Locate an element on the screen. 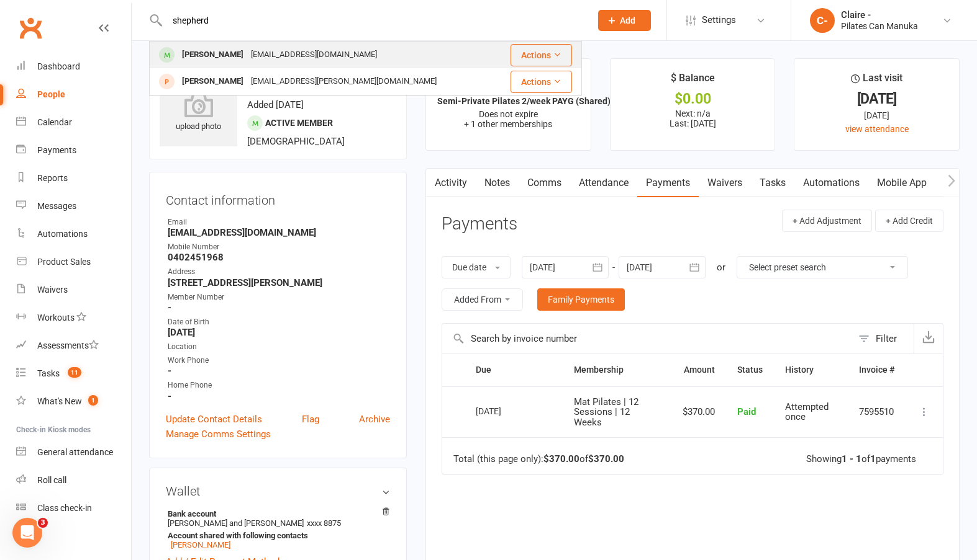 The width and height of the screenshot is (977, 560). div: C- is located at coordinates (822, 20).